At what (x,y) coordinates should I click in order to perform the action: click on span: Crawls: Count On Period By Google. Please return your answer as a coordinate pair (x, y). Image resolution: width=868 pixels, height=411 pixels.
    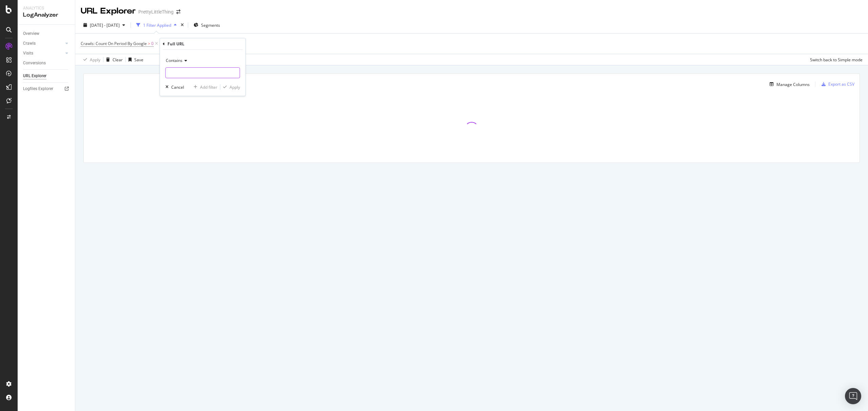
    Looking at the image, I should click on (113, 43).